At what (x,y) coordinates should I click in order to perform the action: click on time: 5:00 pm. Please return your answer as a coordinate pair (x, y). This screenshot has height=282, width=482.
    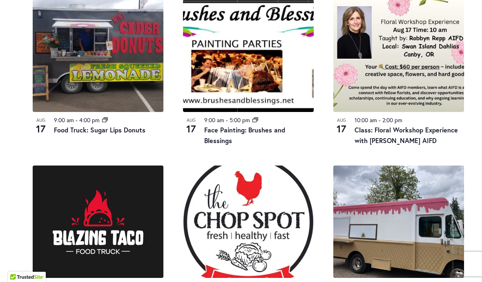
    Looking at the image, I should click on (240, 120).